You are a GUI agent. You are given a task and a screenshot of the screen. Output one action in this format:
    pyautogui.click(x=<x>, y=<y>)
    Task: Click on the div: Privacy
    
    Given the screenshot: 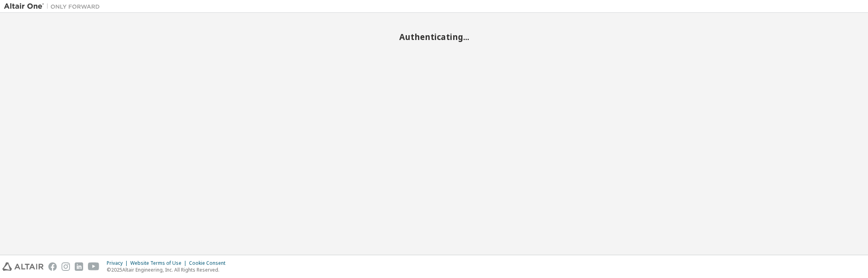 What is the action you would take?
    pyautogui.click(x=119, y=264)
    